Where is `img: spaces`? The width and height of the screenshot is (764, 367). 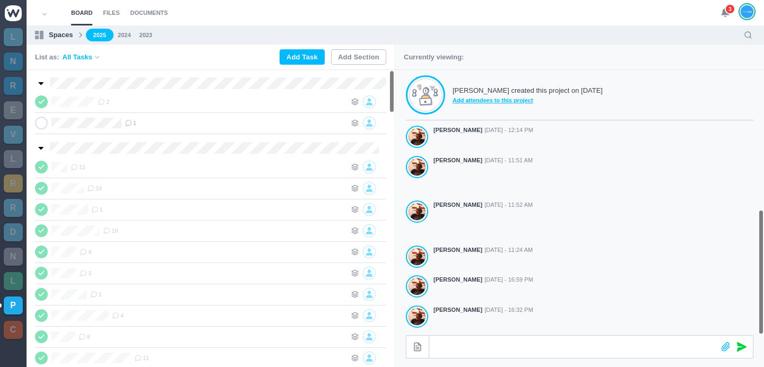
img: spaces is located at coordinates (39, 35).